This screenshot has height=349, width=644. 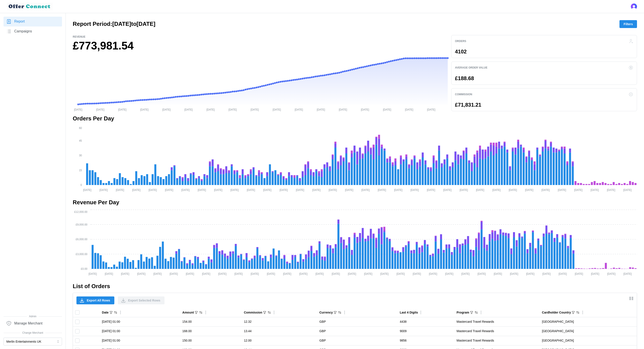 What do you see at coordinates (81, 170) in the screenshot?
I see `tspan: 15` at bounding box center [81, 170].